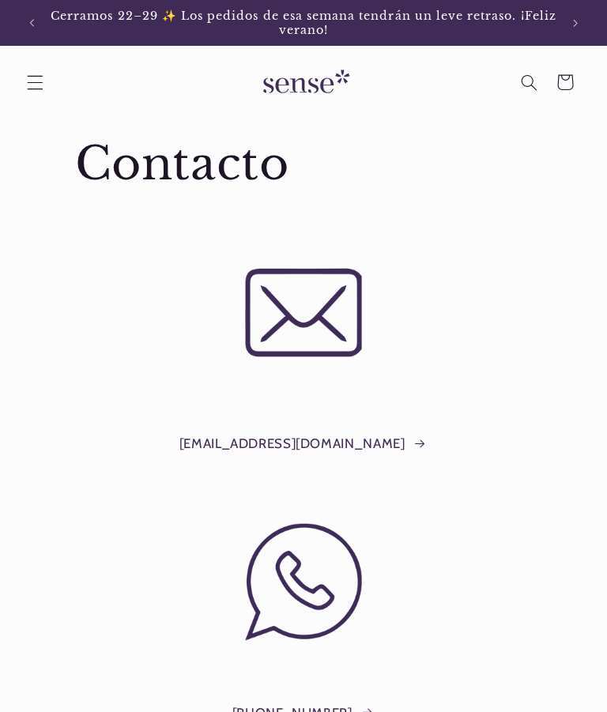 This screenshot has width=607, height=712. What do you see at coordinates (303, 164) in the screenshot?
I see `h1: Contacto` at bounding box center [303, 164].